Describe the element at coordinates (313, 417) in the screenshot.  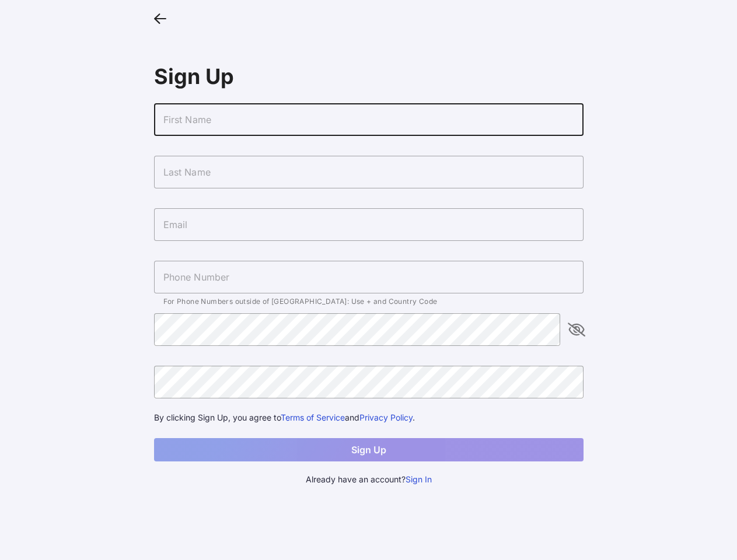
I see `a: Terms of Service` at that location.